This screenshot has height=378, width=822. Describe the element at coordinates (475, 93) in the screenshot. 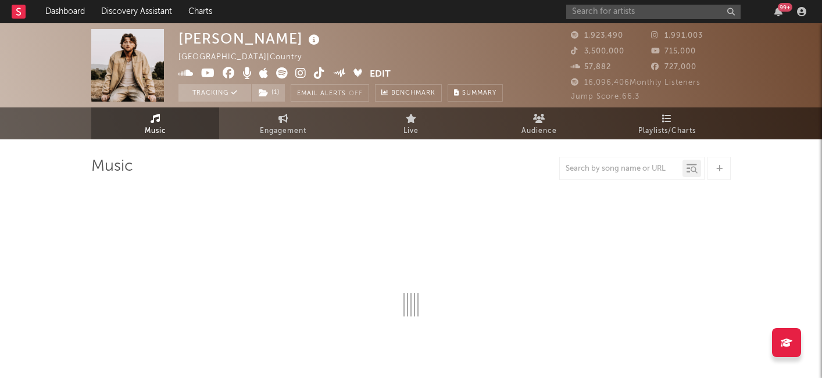

I see `button: Summary` at that location.